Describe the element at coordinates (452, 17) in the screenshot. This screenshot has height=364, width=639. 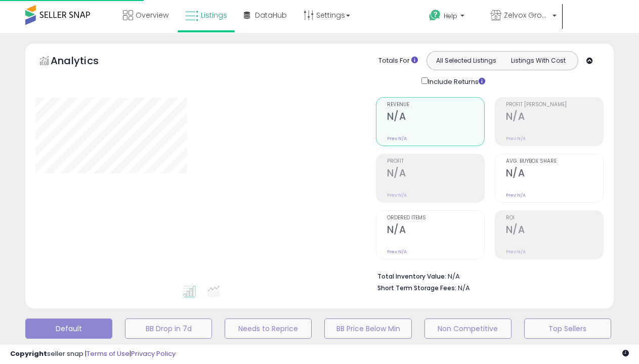
I see `a: Help` at that location.